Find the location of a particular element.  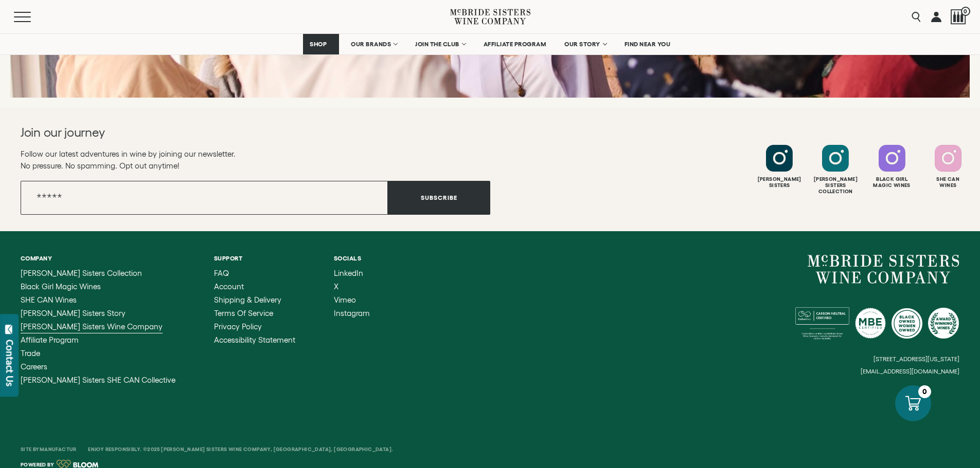

span: FIND NEAR YOU is located at coordinates (648, 44).